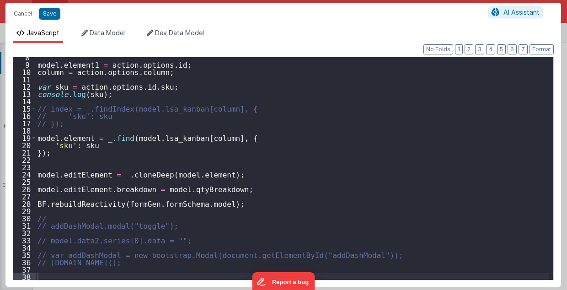 This screenshot has width=567, height=290. What do you see at coordinates (23, 14) in the screenshot?
I see `button: Cancel` at bounding box center [23, 14].